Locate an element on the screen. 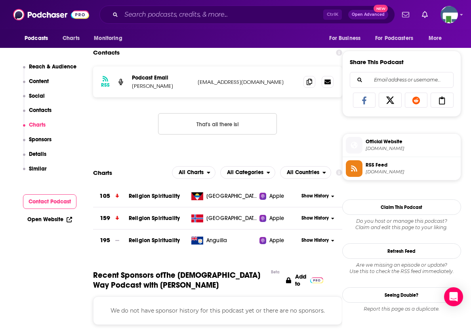  h2: Charts is located at coordinates (103, 173).